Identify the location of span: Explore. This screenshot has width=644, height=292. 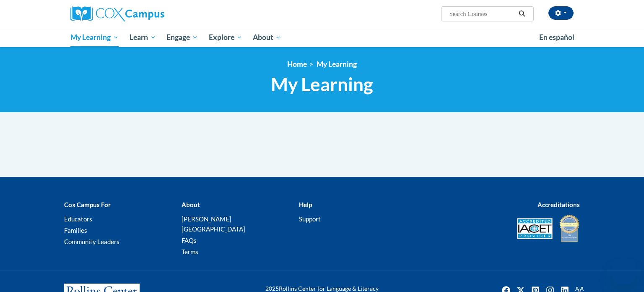
(225, 37).